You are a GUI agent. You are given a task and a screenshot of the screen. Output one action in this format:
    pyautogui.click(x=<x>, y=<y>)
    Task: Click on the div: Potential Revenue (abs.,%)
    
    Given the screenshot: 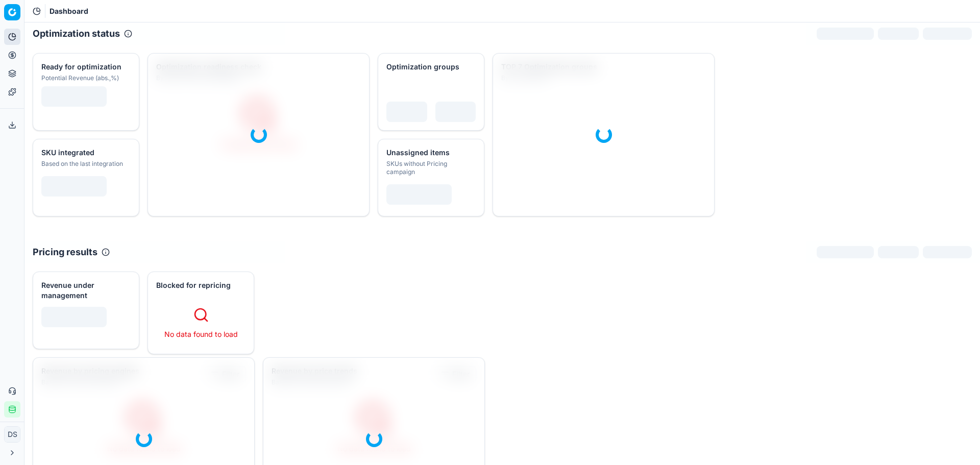 What is the action you would take?
    pyautogui.click(x=85, y=78)
    